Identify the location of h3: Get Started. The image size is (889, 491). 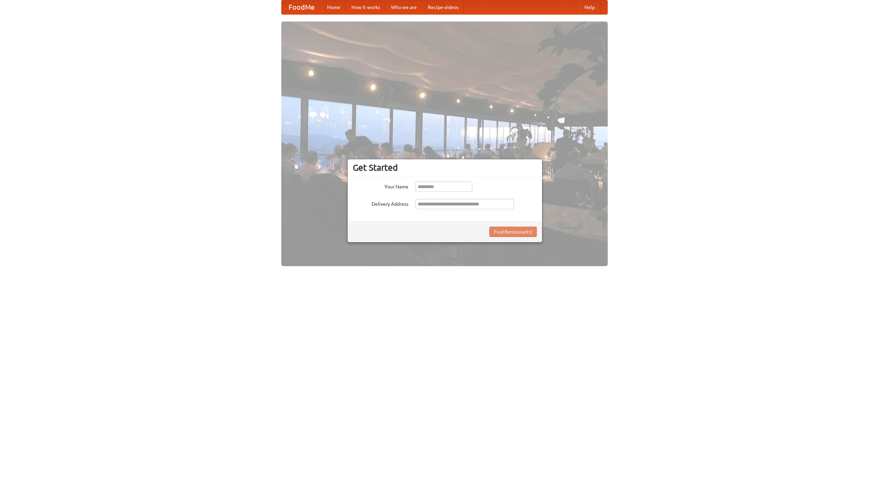
(445, 168).